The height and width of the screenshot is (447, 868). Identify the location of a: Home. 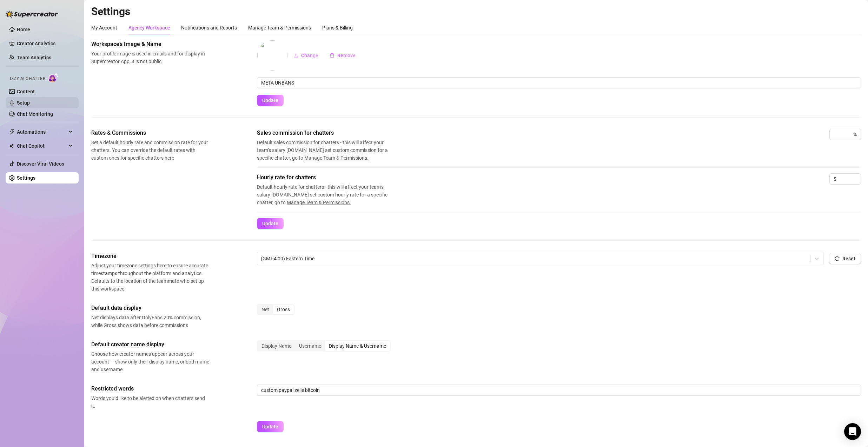
(24, 29).